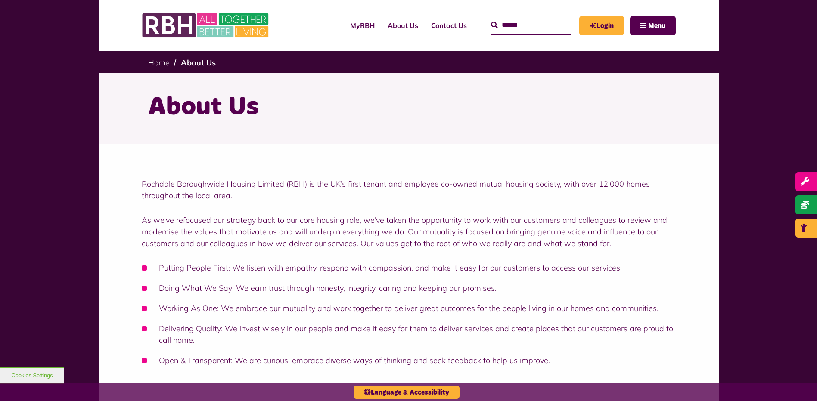 This screenshot has width=817, height=401. I want to click on h1: About Us, so click(409, 107).